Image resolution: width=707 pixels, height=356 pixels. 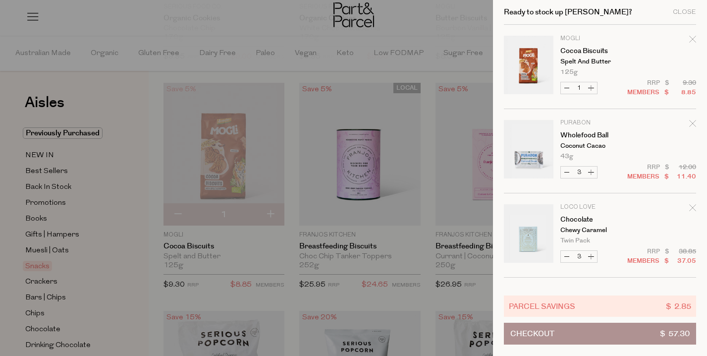 What do you see at coordinates (599, 207) in the screenshot?
I see `p: Loco Love` at bounding box center [599, 207].